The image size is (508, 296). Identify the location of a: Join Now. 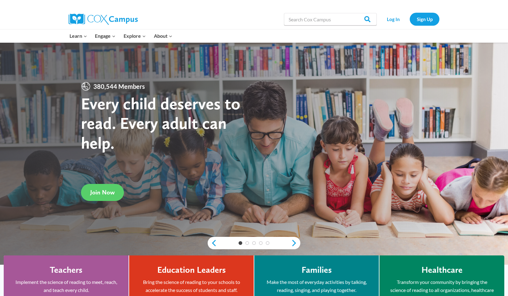
(102, 192).